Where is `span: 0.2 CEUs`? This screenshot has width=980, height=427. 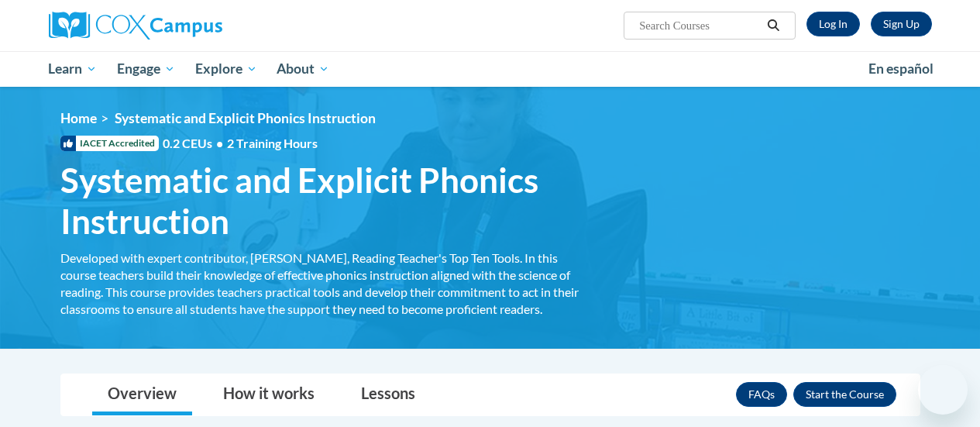 span: 0.2 CEUs is located at coordinates (240, 144).